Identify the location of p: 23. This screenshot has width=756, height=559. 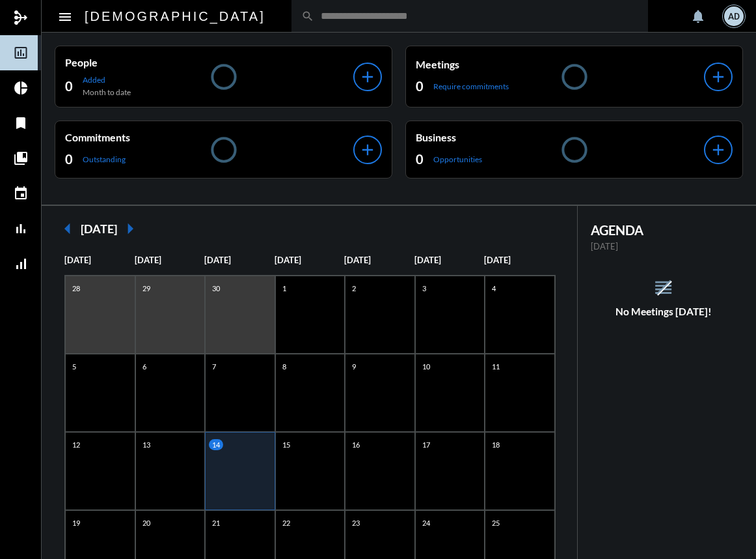
(355, 522).